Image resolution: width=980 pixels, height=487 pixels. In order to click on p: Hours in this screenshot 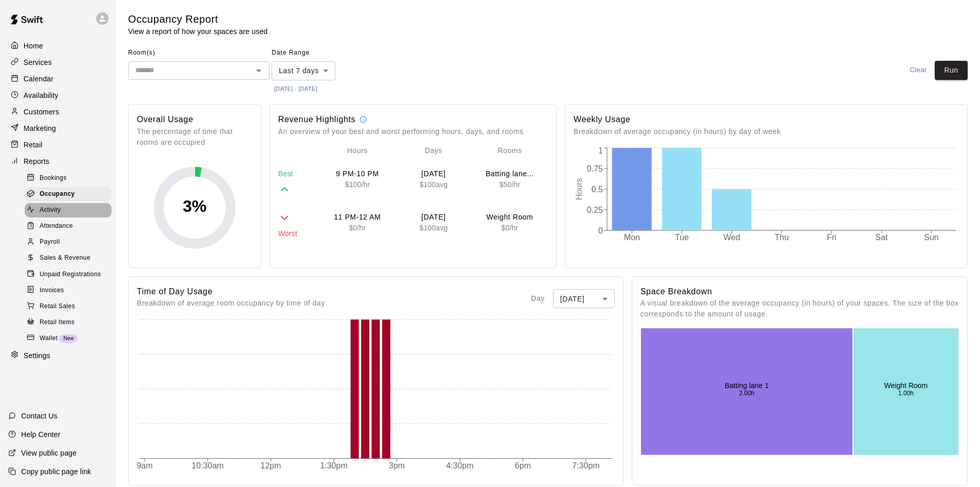, I will do `click(358, 151)`.